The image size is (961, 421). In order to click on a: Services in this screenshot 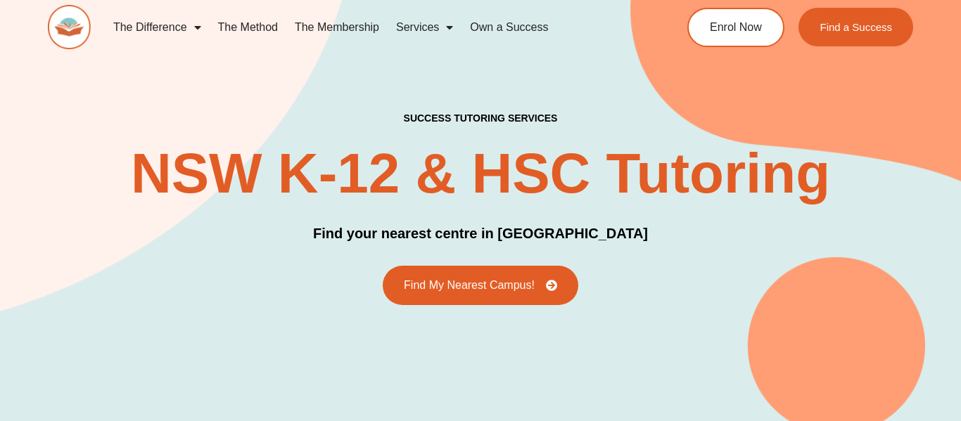, I will do `click(424, 27)`.